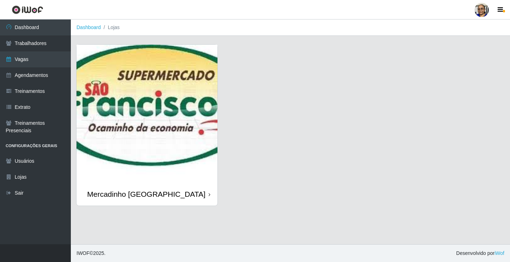 This screenshot has width=510, height=262. I want to click on img: cardImg, so click(147, 113).